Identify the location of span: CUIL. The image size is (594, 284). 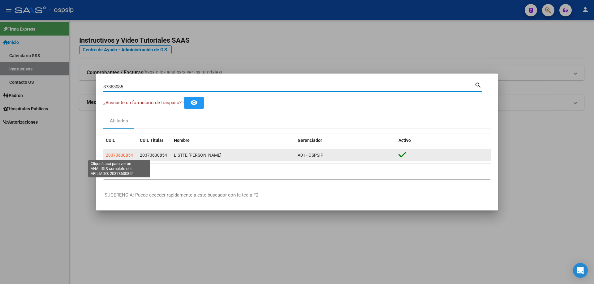
(111, 141).